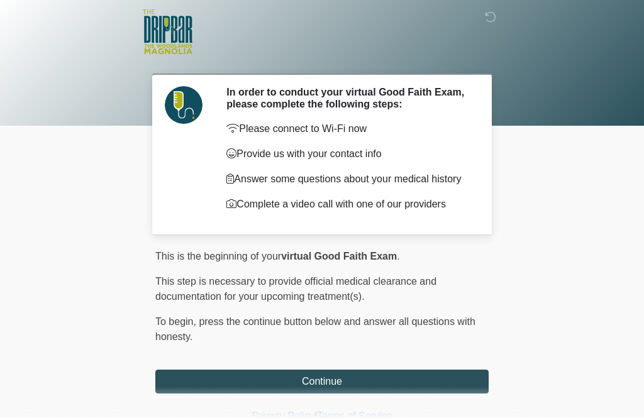 This screenshot has width=644, height=418. What do you see at coordinates (167, 32) in the screenshot?
I see `img: The DripBar - Magnolia Logo` at bounding box center [167, 32].